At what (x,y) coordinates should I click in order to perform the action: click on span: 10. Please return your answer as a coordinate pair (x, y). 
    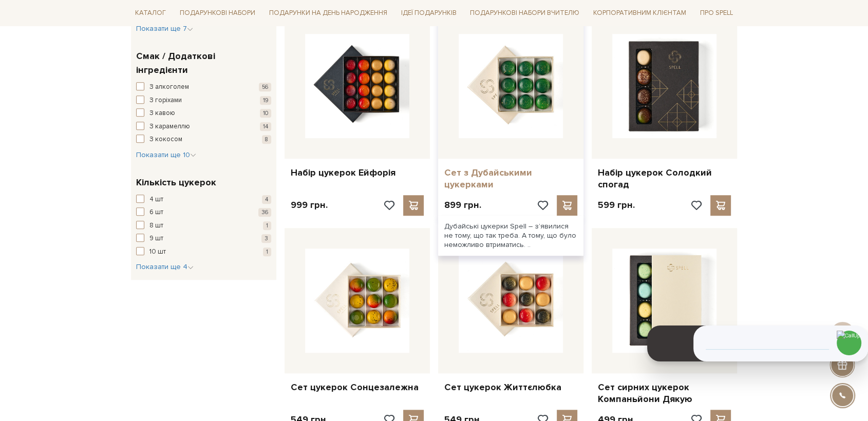
    Looking at the image, I should click on (266, 113).